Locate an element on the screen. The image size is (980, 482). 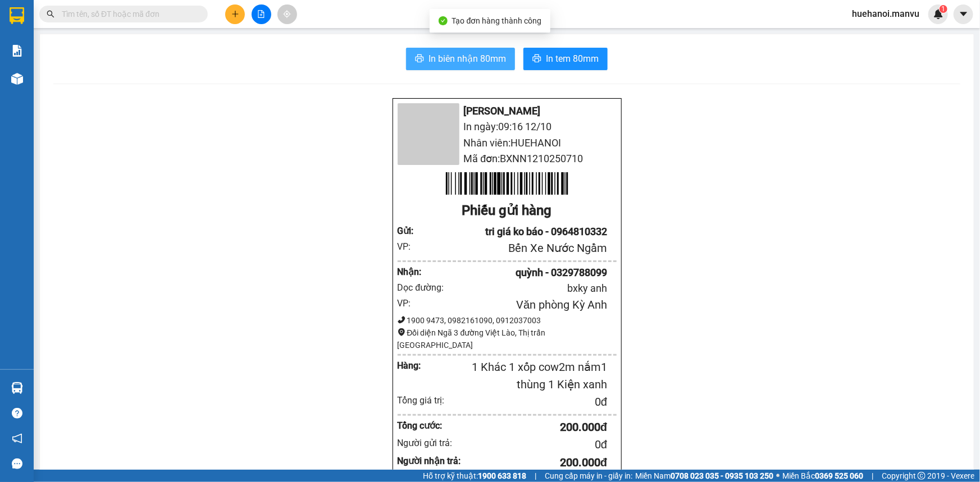
strong: 0369 525 060 is located at coordinates (838, 476).